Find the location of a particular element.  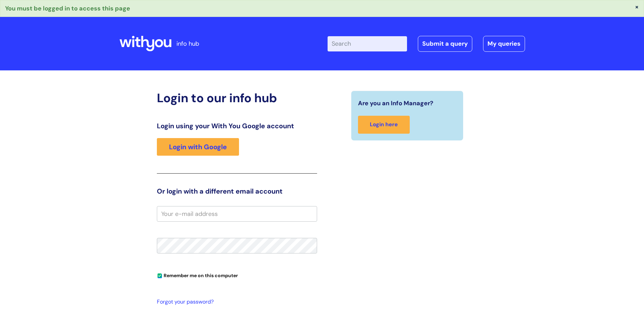

div: You can uncheck this option if you're logging in from a shared device is located at coordinates (237, 275).